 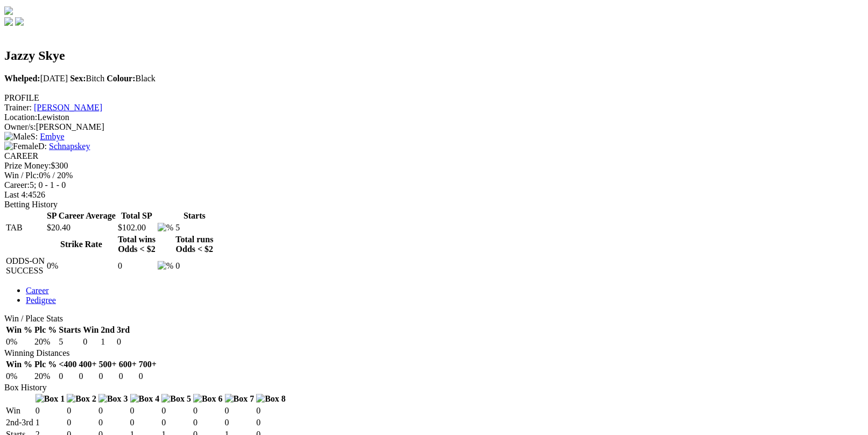 I want to click on span: Location:, so click(x=21, y=117).